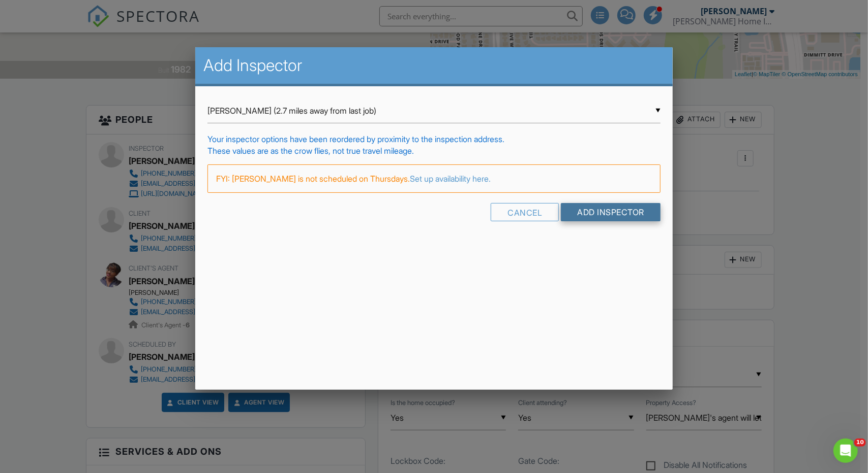 The image size is (868, 473). Describe the element at coordinates (524, 212) in the screenshot. I see `div: Cancel` at that location.